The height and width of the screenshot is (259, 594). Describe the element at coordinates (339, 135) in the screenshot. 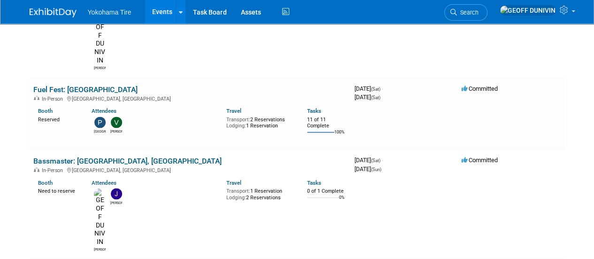

I see `td: 100%` at that location.